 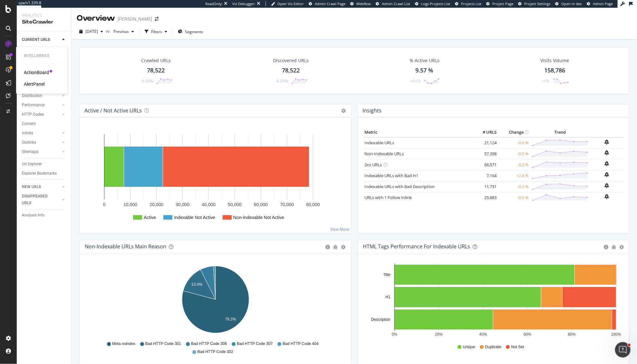 What do you see at coordinates (361, 4) in the screenshot?
I see `a: Webflow` at bounding box center [361, 4].